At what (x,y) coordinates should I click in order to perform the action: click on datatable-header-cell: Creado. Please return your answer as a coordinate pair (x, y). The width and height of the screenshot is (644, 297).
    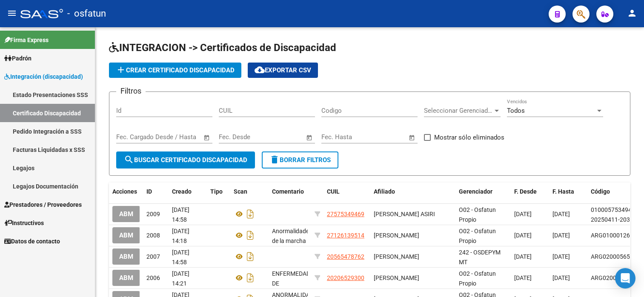
    Looking at the image, I should click on (188, 191).